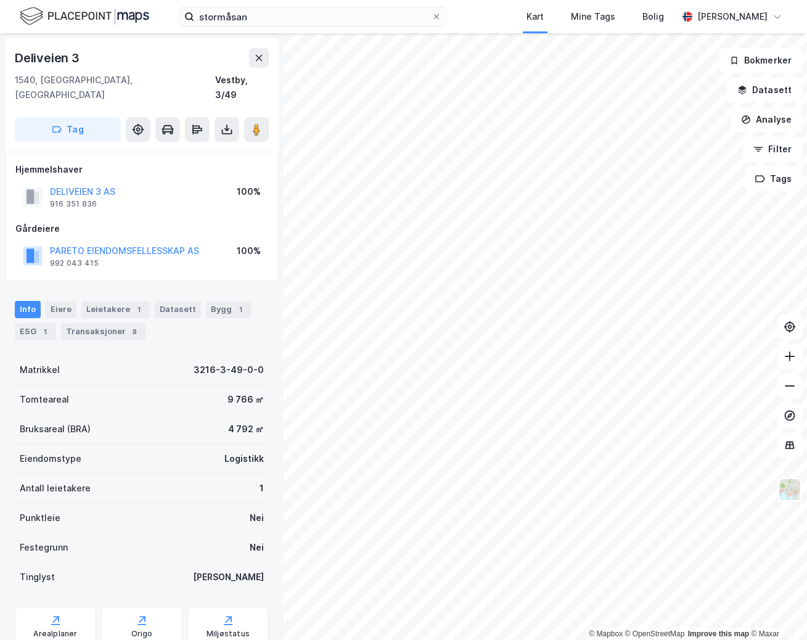 This screenshot has width=807, height=640. Describe the element at coordinates (115, 310) in the screenshot. I see `div: Leietakere` at that location.